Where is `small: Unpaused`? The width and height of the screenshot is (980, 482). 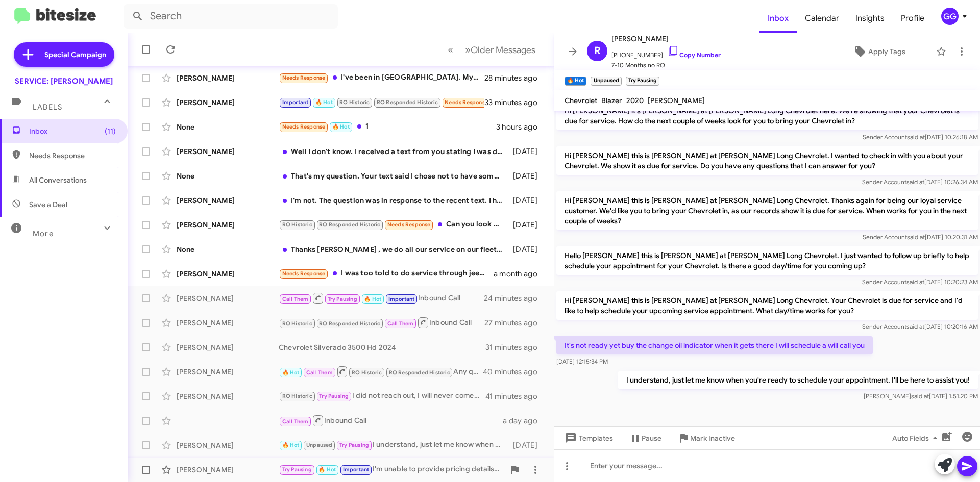 small: Unpaused is located at coordinates (606, 81).